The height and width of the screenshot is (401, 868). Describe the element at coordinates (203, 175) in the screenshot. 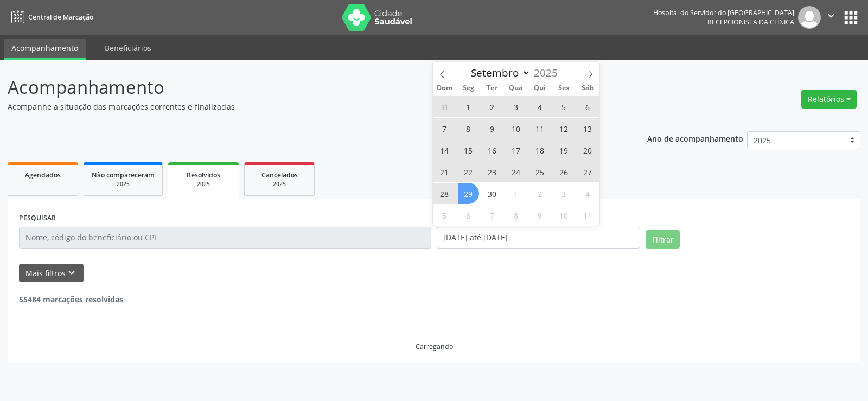

I see `span: Resolvidos` at that location.